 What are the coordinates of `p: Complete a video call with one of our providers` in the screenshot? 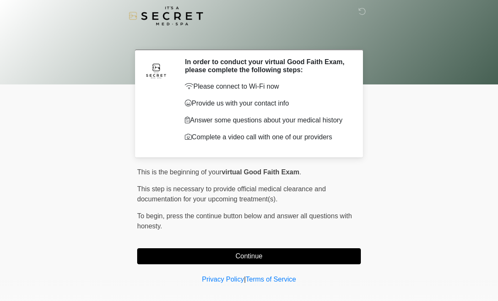 It's located at (267, 137).